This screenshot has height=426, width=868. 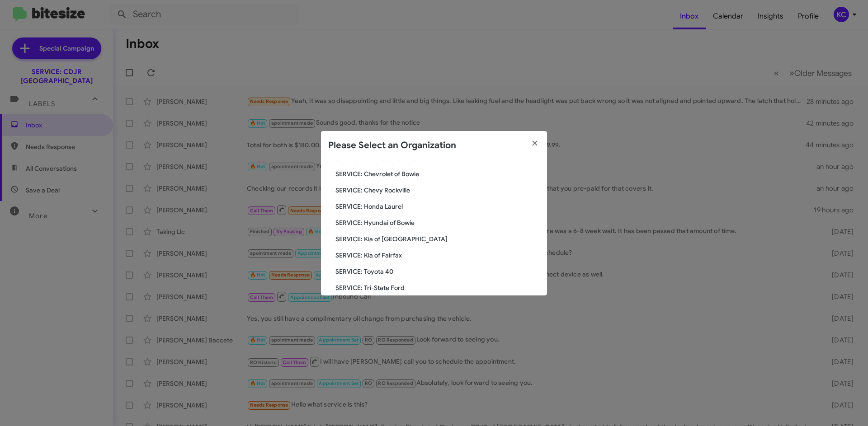 What do you see at coordinates (438, 223) in the screenshot?
I see `span: SERVICE: Hyundai of Bowie` at bounding box center [438, 223].